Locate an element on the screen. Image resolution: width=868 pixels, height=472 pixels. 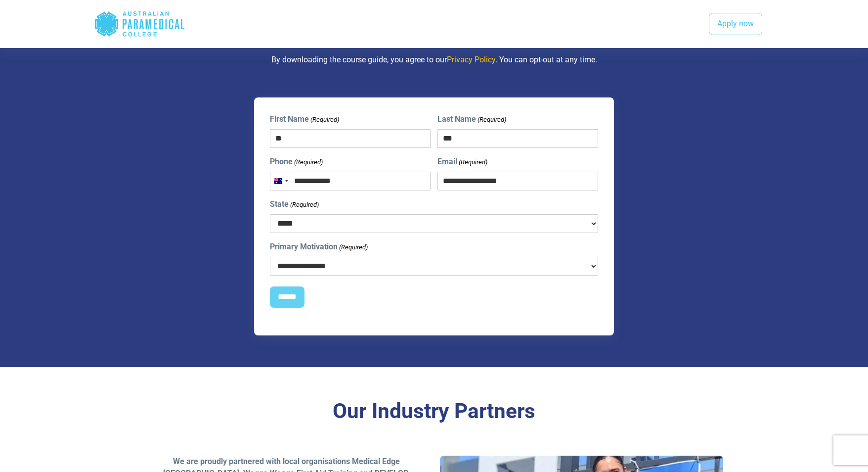
div: Australian Paramedical College is located at coordinates (139, 23).